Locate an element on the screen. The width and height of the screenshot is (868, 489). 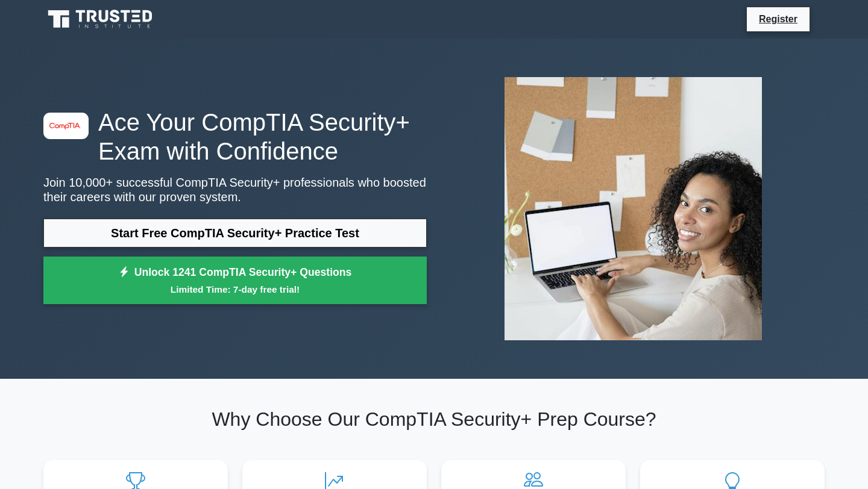
a: Unlock 1241 CompTIA Security+ QuestionsLimited Time: 7-day free trial! is located at coordinates (235, 280).